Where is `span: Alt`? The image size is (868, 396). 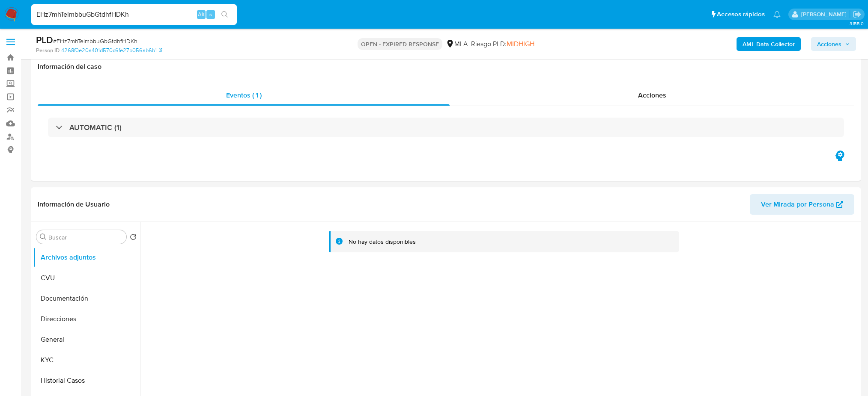 span: Alt is located at coordinates (201, 14).